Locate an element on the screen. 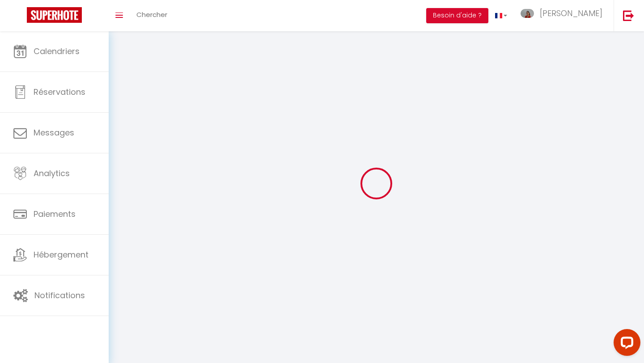 The image size is (644, 363). img: logout is located at coordinates (628, 15).